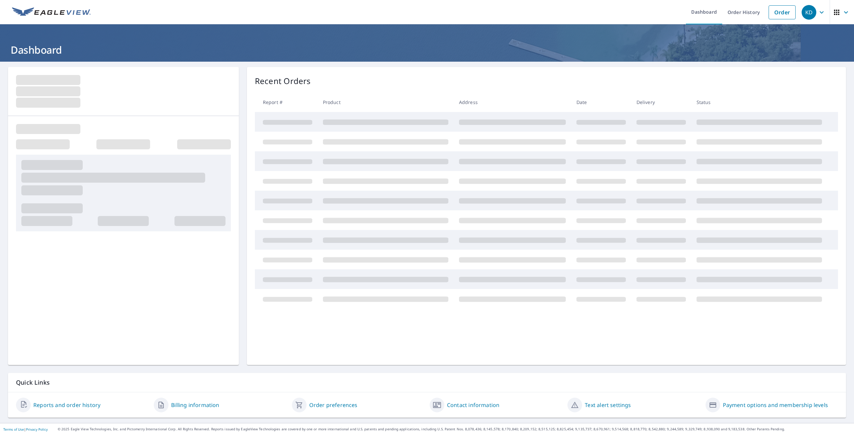 The image size is (854, 435). What do you see at coordinates (37, 429) in the screenshot?
I see `a: Privacy Policy` at bounding box center [37, 429].